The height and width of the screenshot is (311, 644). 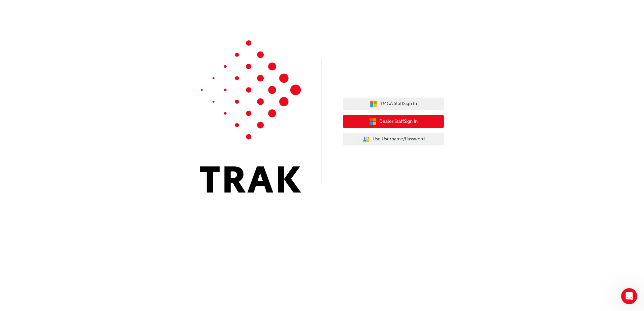 I want to click on span: TMCA Staff Sign In, so click(x=398, y=104).